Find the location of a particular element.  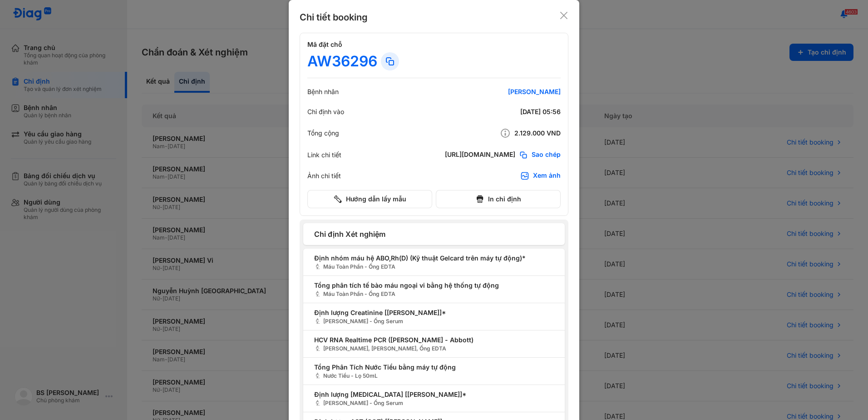

div: Link chi tiết is located at coordinates (324, 155).